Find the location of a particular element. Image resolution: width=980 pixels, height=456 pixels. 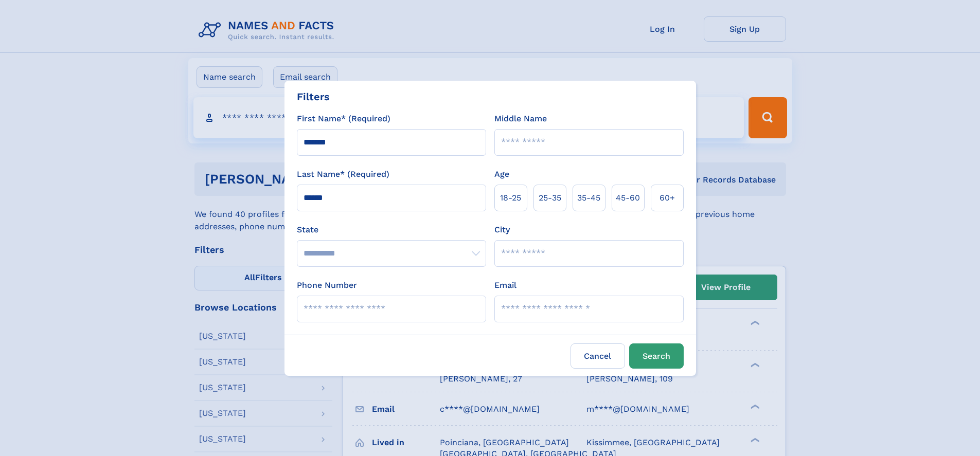

label: First Name* (Required) is located at coordinates (343, 118).